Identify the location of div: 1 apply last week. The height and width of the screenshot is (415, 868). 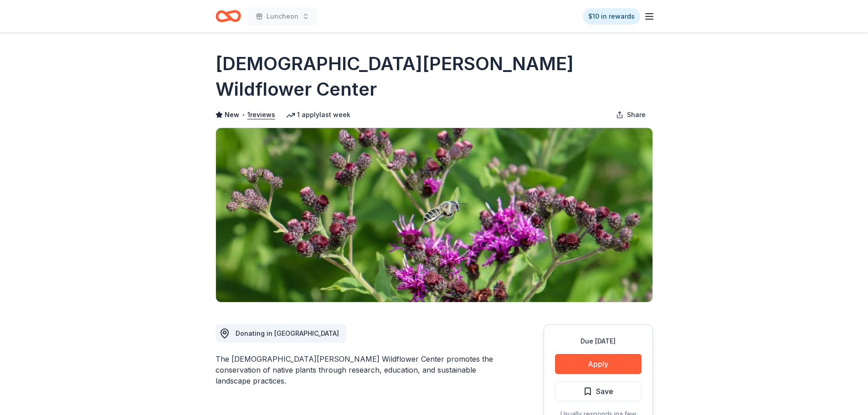
(318, 115).